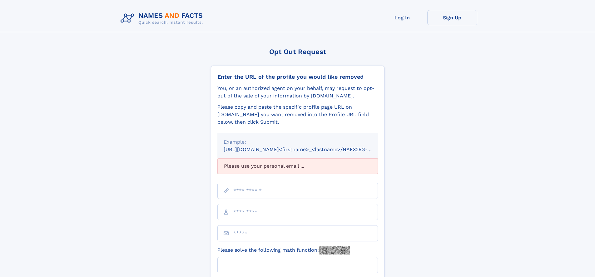 The width and height of the screenshot is (595, 277). I want to click on div: Please use your personal email ..., so click(298, 166).